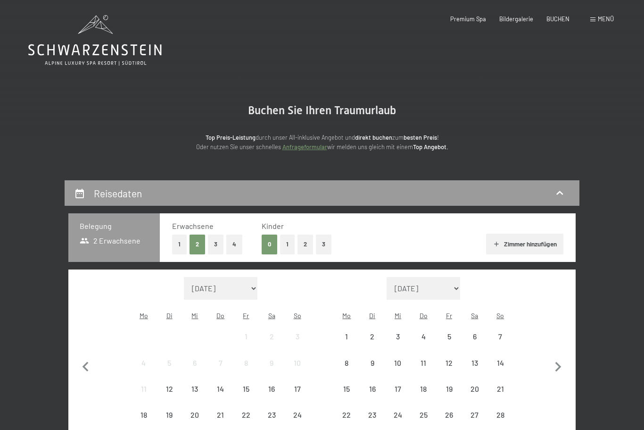  What do you see at coordinates (297, 336) in the screenshot?
I see `div: Sun Aug 03 2025` at bounding box center [297, 336].